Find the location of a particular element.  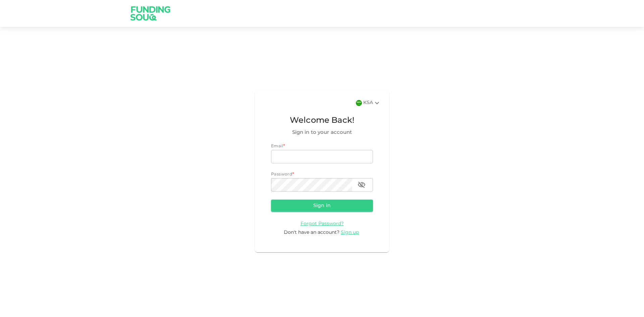

span: Forgot Password? is located at coordinates (322, 224).